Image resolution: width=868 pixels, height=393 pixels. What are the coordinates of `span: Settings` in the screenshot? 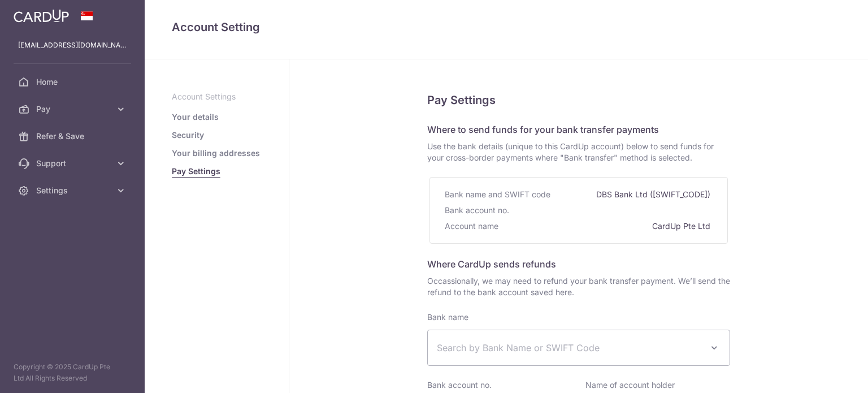 It's located at (73, 190).